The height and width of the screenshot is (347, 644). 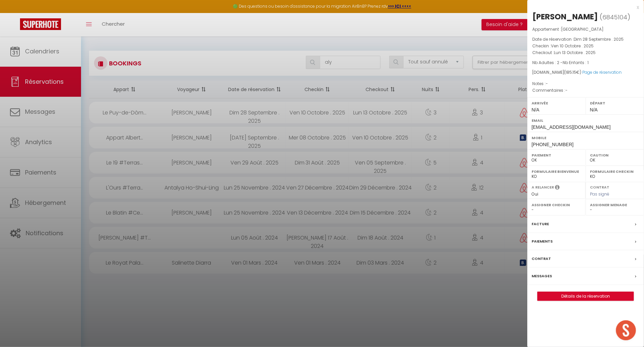 What do you see at coordinates (599, 39) in the screenshot?
I see `span: Dim 28 Septembre . 2025` at bounding box center [599, 39].